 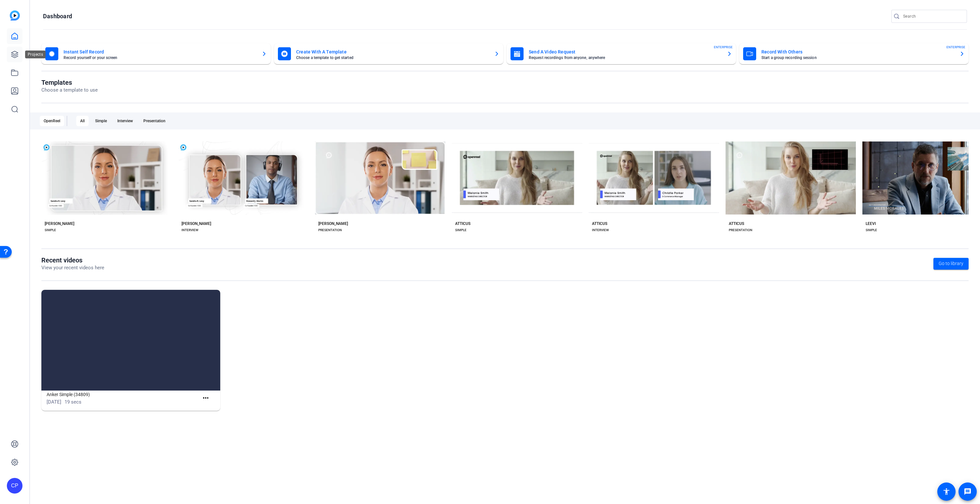 I want to click on mat-card-subtitle: Start a group recording session, so click(x=858, y=58).